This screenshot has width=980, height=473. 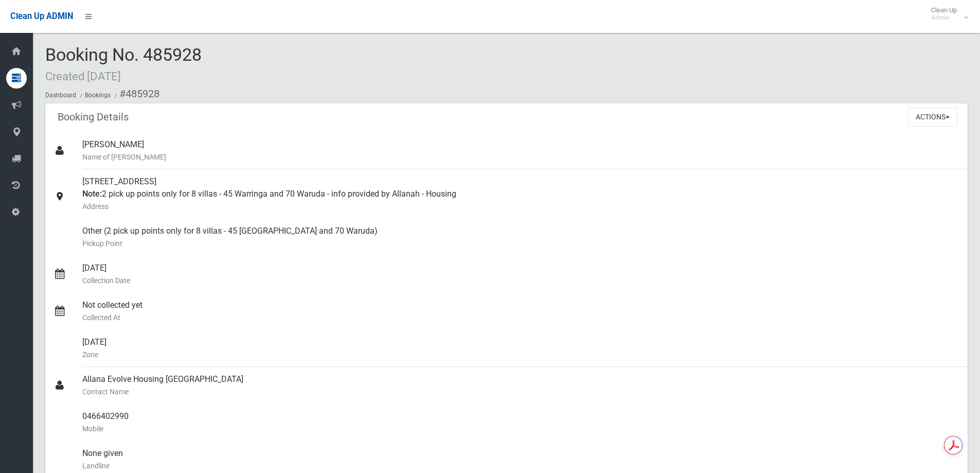 What do you see at coordinates (136, 94) in the screenshot?
I see `li: #485928` at bounding box center [136, 94].